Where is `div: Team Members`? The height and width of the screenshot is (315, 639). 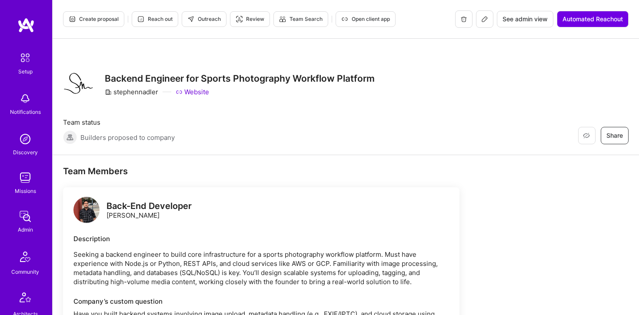 div: Team Members is located at coordinates (261, 171).